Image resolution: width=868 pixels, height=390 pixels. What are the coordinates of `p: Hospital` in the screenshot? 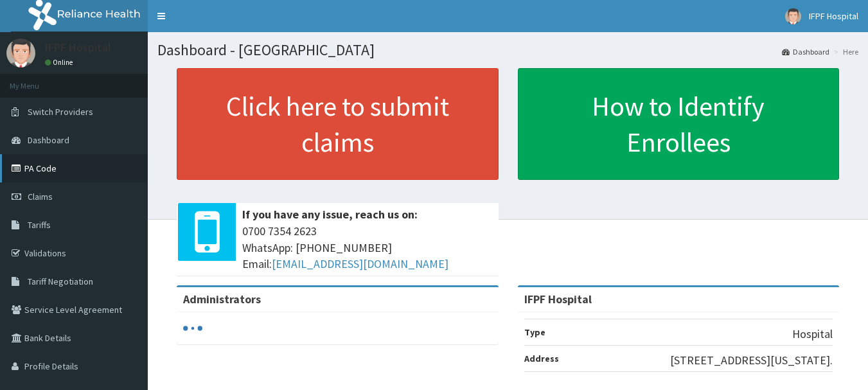 It's located at (812, 334).